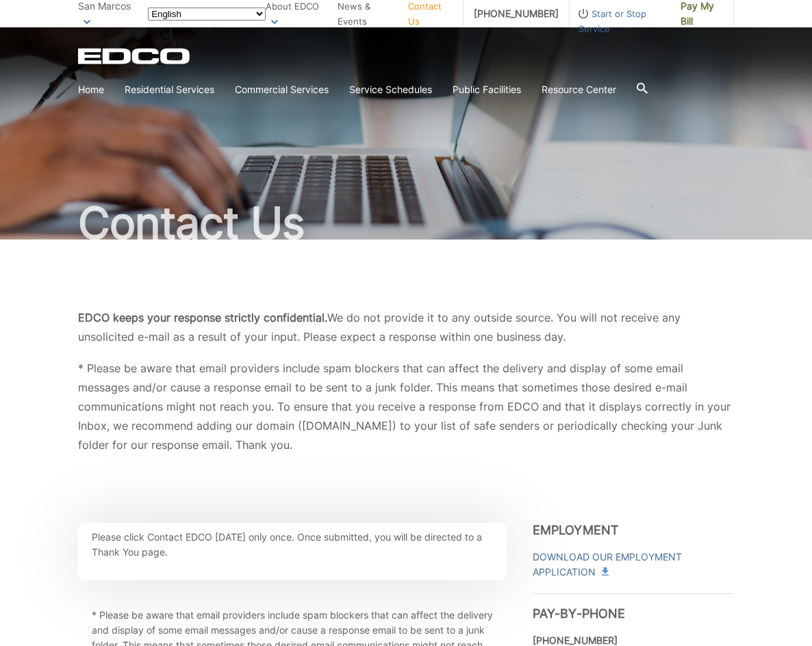  I want to click on a: Home, so click(91, 90).